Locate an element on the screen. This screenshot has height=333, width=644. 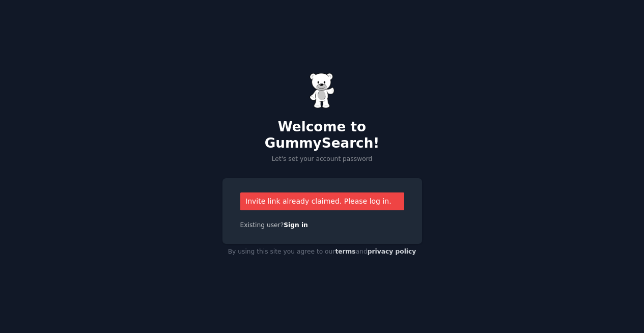
div: Invite link already claimed. Please log in. is located at coordinates (322, 202).